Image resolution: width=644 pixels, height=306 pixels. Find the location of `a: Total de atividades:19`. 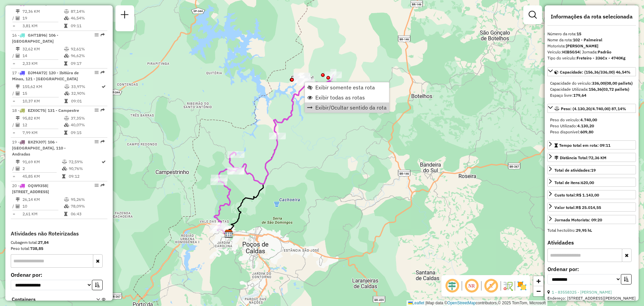

a: Total de atividades:19 is located at coordinates (591, 169).